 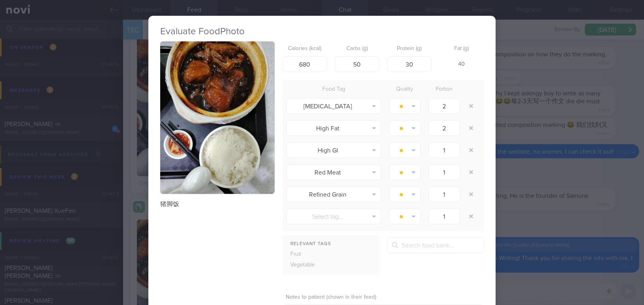 What do you see at coordinates (462, 49) in the screenshot?
I see `label: Fat (g)` at bounding box center [462, 49].